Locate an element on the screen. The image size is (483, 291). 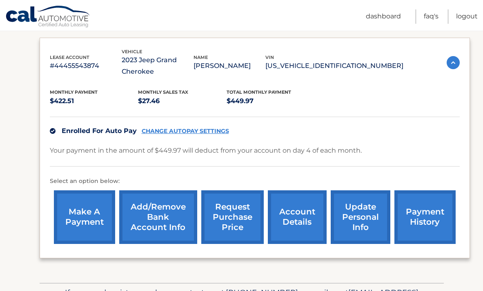
a: FAQ's is located at coordinates (432, 16).